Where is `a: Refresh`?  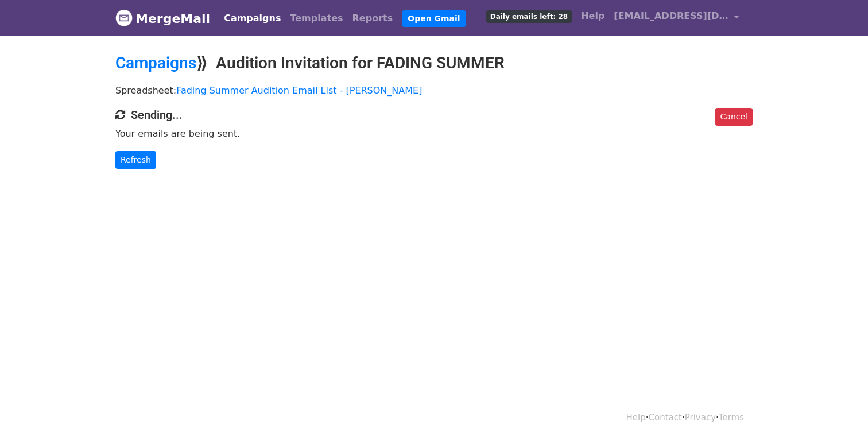
a: Refresh is located at coordinates (136, 160).